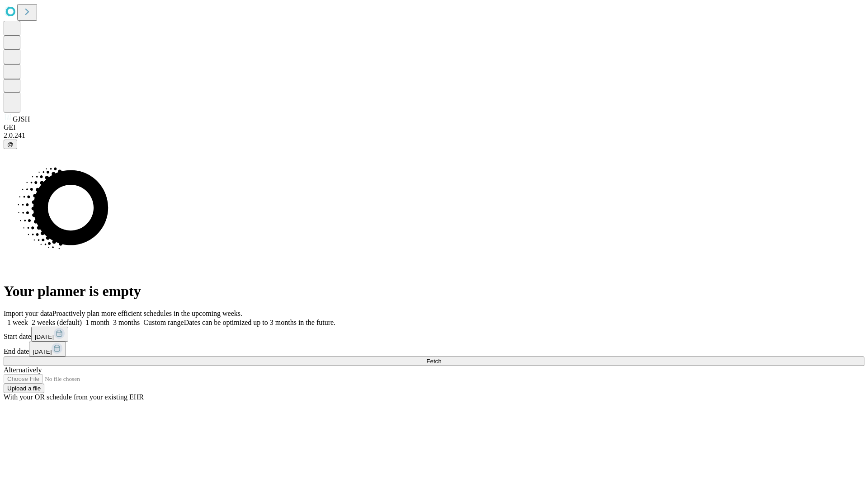  What do you see at coordinates (56, 323) in the screenshot?
I see `span: 2 weeks (default)` at bounding box center [56, 323].